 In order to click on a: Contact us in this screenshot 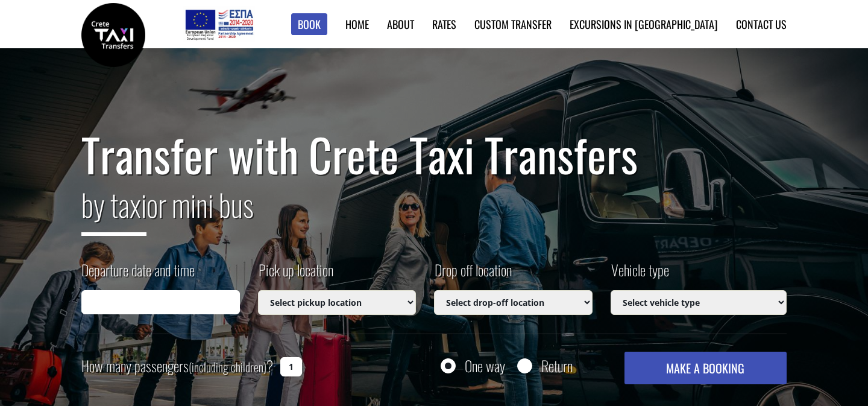, I will do `click(762, 24)`.